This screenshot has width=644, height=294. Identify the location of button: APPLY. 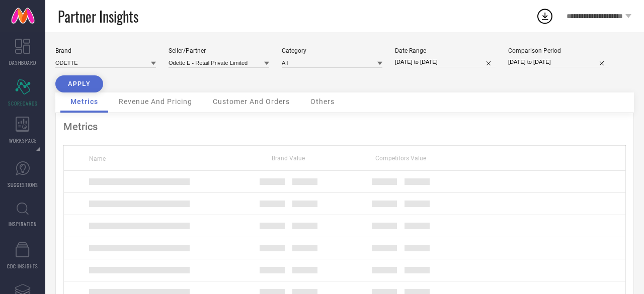
(79, 84).